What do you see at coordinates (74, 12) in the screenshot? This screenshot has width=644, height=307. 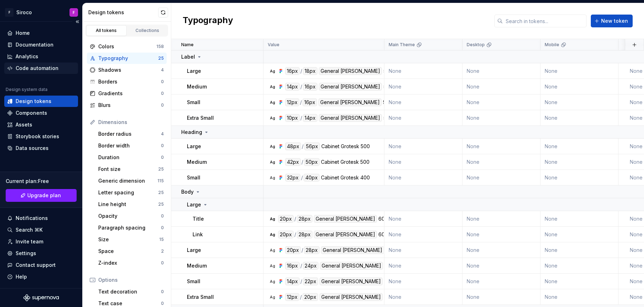 I see `div: F` at bounding box center [74, 12].